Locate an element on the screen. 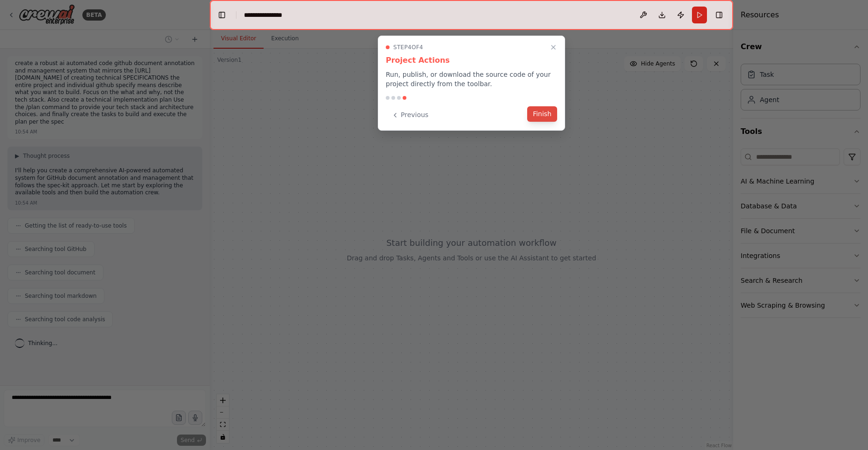 The width and height of the screenshot is (868, 450). button: Previous is located at coordinates (410, 115).